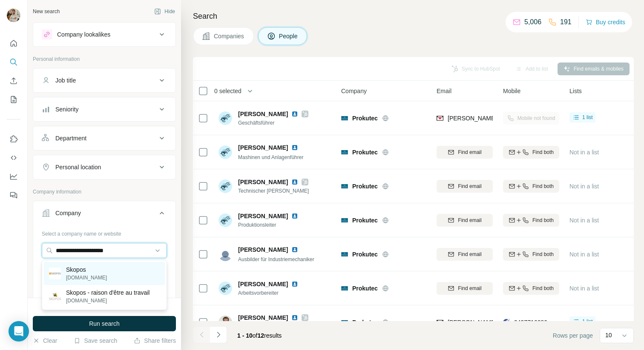  Describe the element at coordinates (164, 12) in the screenshot. I see `button: Hide` at that location.